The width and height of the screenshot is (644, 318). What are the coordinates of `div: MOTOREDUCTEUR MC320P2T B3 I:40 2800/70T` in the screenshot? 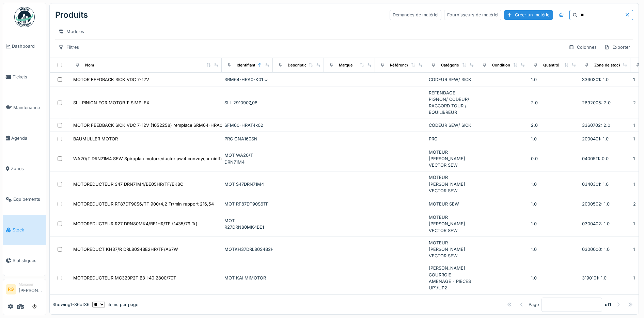 It's located at (125, 278).